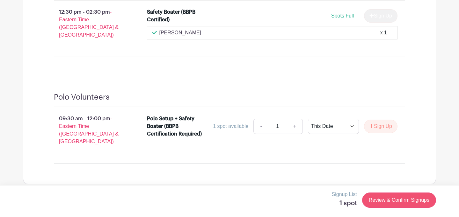  I want to click on div: Polo Setup + Safety Boater (BBPB Certification Required), so click(174, 127).